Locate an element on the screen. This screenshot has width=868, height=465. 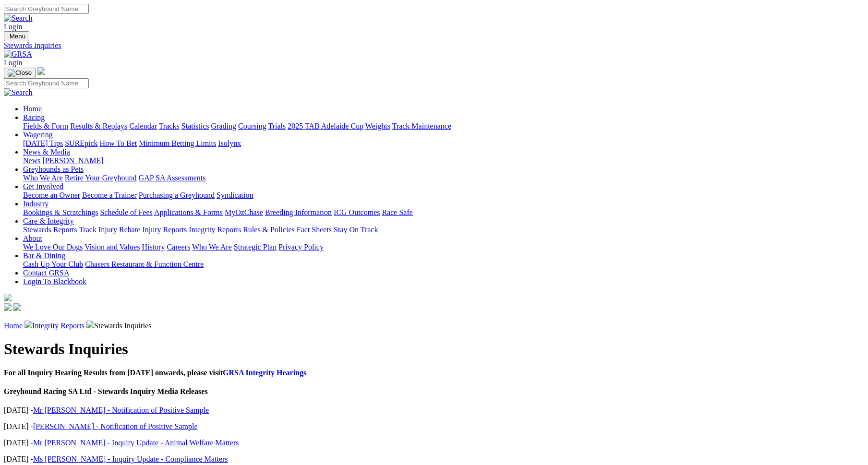
a: Login To Blackbook is located at coordinates (55, 281).